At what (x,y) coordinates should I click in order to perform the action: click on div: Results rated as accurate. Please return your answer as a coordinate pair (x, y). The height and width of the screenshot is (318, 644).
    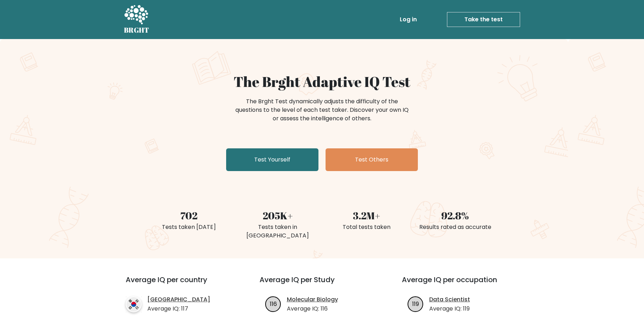
    Looking at the image, I should click on (455, 227).